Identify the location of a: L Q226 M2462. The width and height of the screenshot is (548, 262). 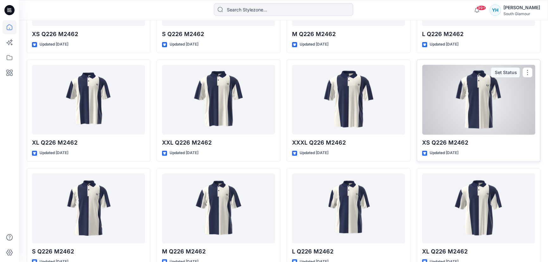
(348, 208).